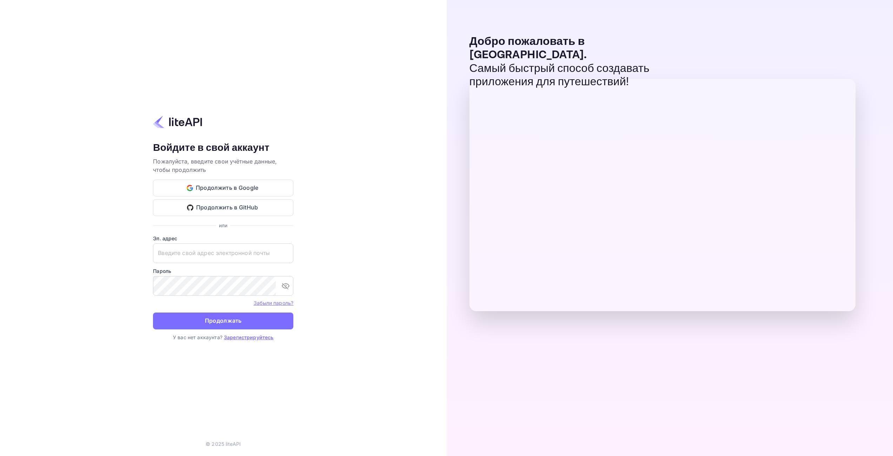  I want to click on ya-tr-span: У вас нет аккаунта?, so click(198, 337).